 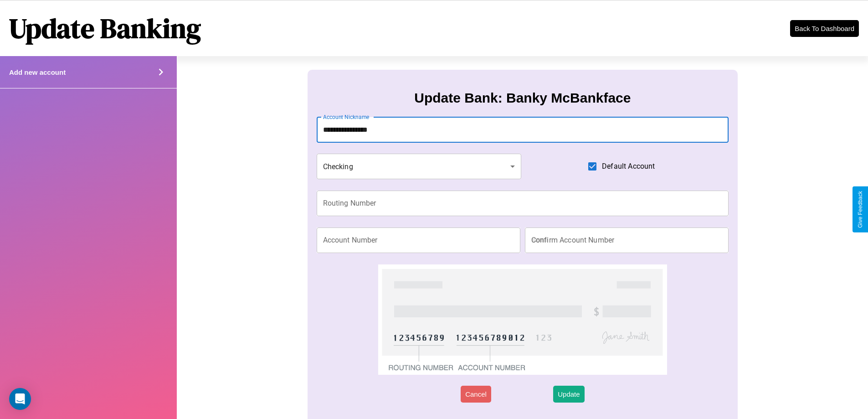 What do you see at coordinates (20, 398) in the screenshot?
I see `div: Open Intercom Messenger` at bounding box center [20, 398].